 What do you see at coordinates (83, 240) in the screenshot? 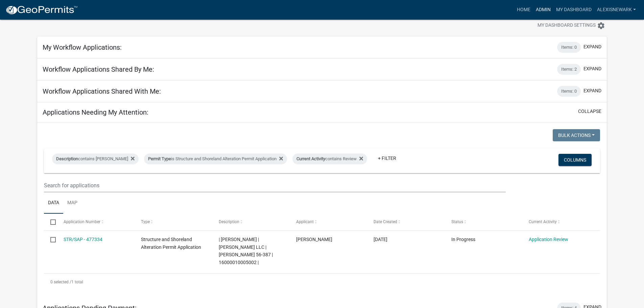
I see `a: STR/SAP - 477334` at bounding box center [83, 240].